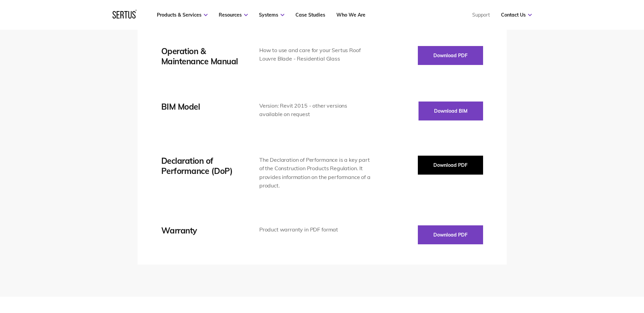 The height and width of the screenshot is (313, 644). Describe the element at coordinates (315, 173) in the screenshot. I see `div: The Declaration of Performance is a key part of the Construction Products Regulation. It provides...` at that location.